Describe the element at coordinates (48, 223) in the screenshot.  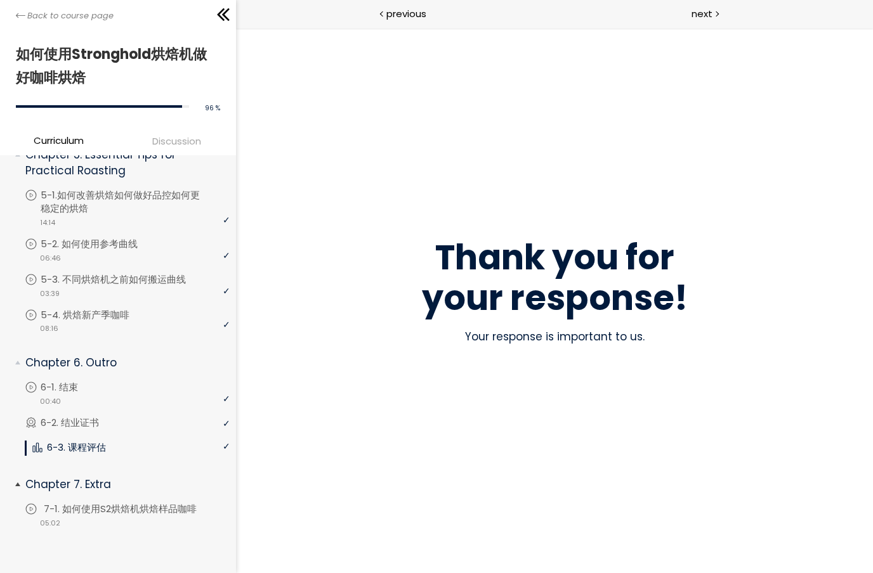
I see `span: 14:14` at that location.